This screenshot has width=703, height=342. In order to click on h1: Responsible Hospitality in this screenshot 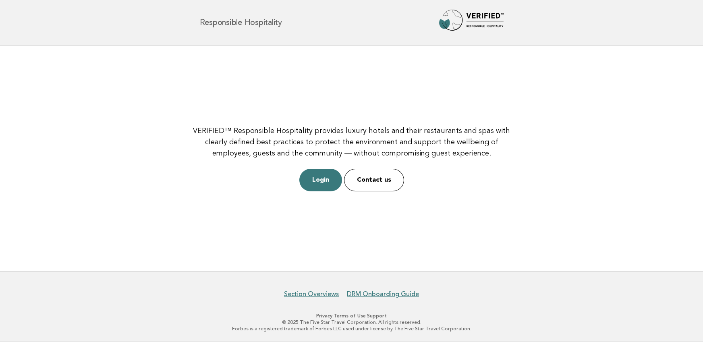, I will do `click(241, 23)`.